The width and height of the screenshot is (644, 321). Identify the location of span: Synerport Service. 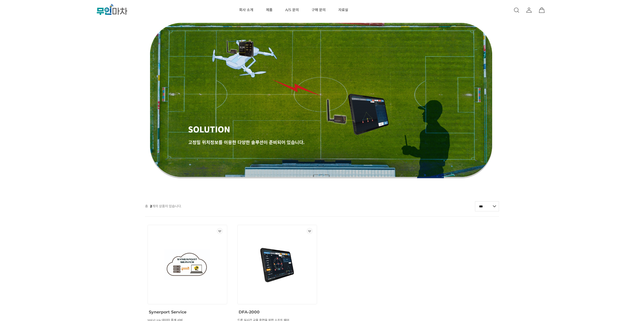
(168, 312).